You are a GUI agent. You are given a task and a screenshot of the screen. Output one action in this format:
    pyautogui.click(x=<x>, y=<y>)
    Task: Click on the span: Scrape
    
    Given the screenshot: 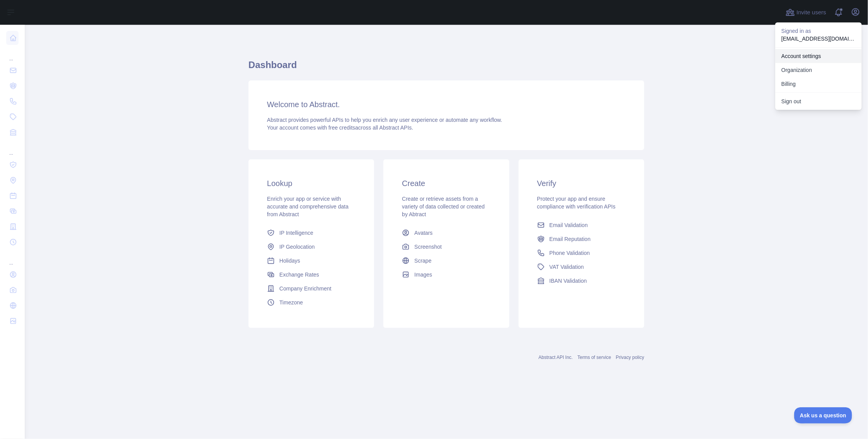 What is the action you would take?
    pyautogui.click(x=423, y=261)
    